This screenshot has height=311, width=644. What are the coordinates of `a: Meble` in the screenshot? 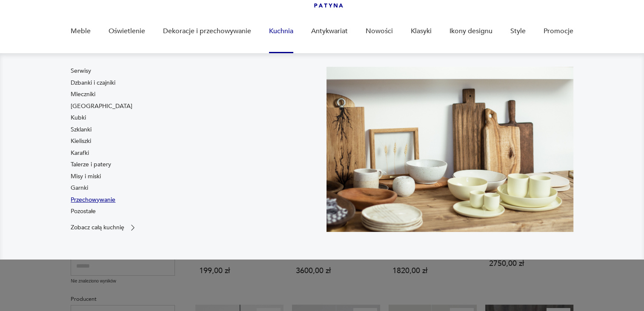 It's located at (80, 31).